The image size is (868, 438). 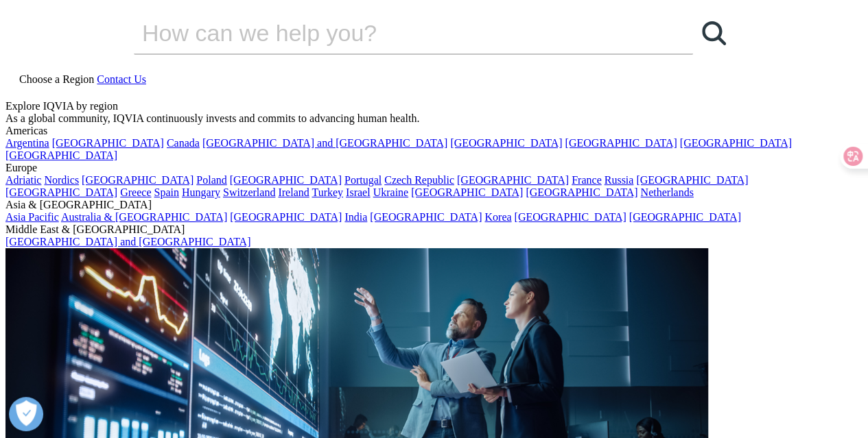 What do you see at coordinates (61, 180) in the screenshot?
I see `a: Nordics` at bounding box center [61, 180].